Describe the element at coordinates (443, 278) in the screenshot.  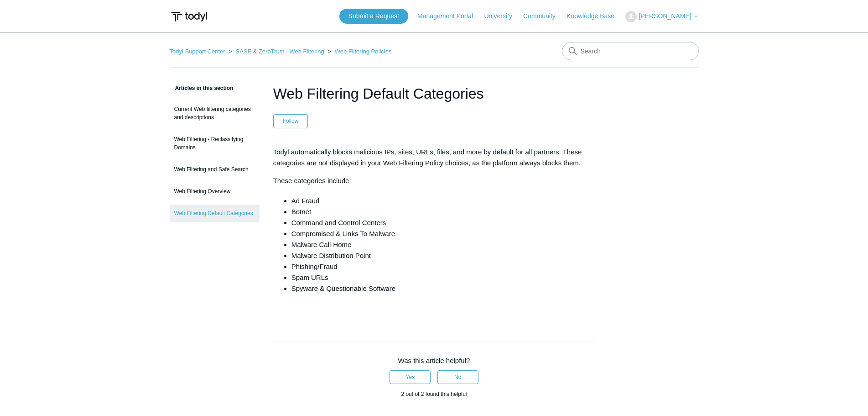
I see `li: Spam URLs` at that location.